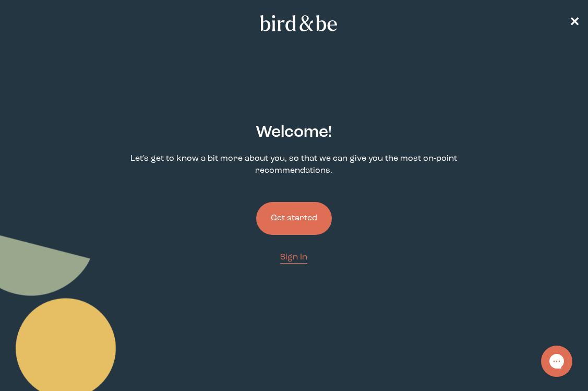  What do you see at coordinates (294, 257) in the screenshot?
I see `a: Sign In` at bounding box center [294, 257].